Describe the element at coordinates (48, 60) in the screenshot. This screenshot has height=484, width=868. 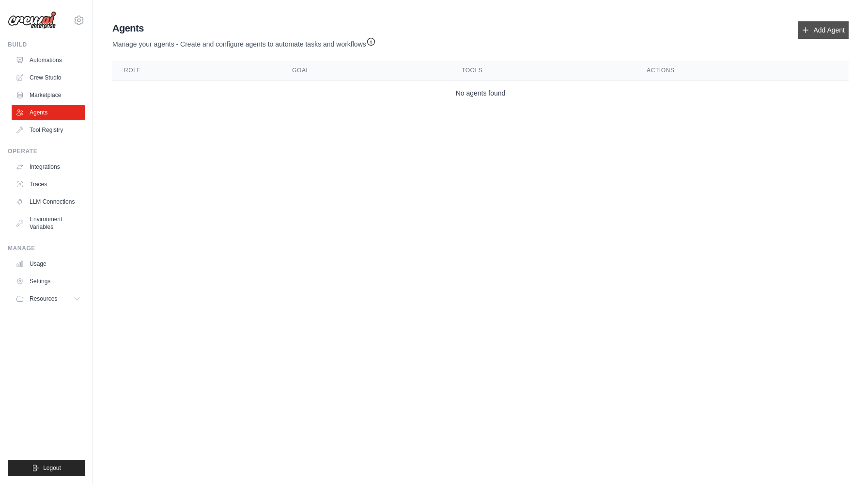
I see `a: Automations` at that location.